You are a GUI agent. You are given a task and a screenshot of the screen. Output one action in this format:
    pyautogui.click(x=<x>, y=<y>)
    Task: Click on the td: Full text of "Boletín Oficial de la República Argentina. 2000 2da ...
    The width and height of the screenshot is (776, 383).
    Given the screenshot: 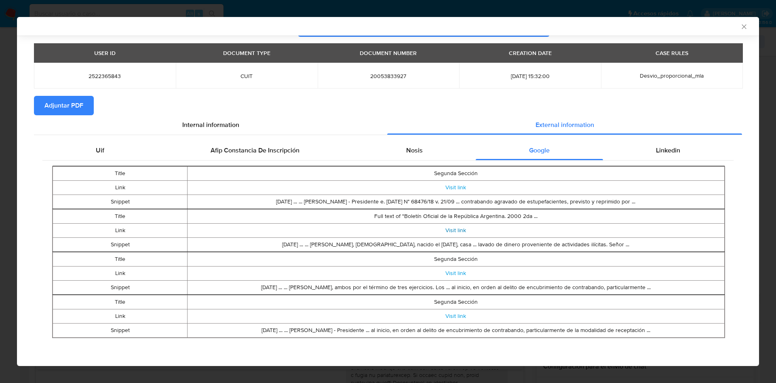 What is the action you would take?
    pyautogui.click(x=455, y=216)
    